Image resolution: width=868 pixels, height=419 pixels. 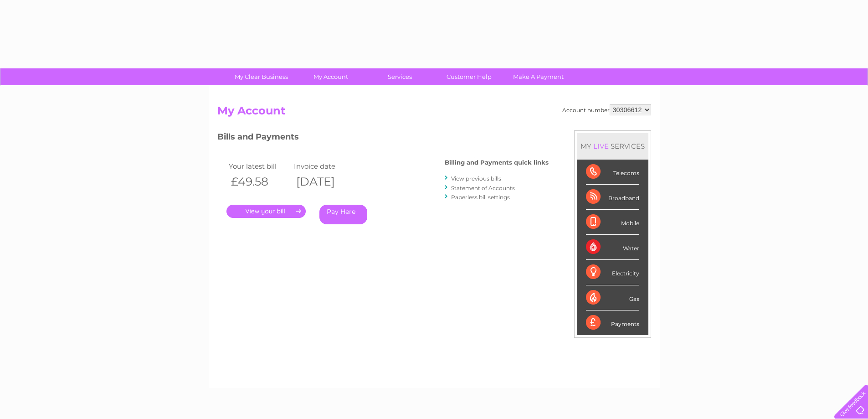 What do you see at coordinates (613, 298) in the screenshot?
I see `div: Gas` at bounding box center [613, 298].